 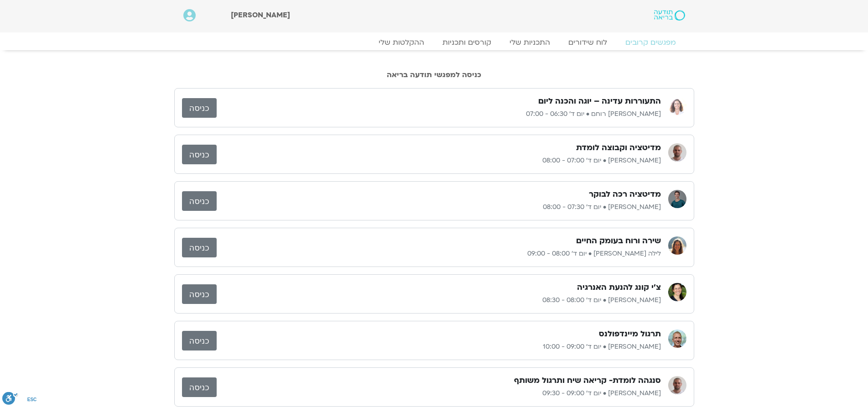 What do you see at coordinates (530, 43) in the screenshot?
I see `a: התכניות שלי` at bounding box center [530, 43].